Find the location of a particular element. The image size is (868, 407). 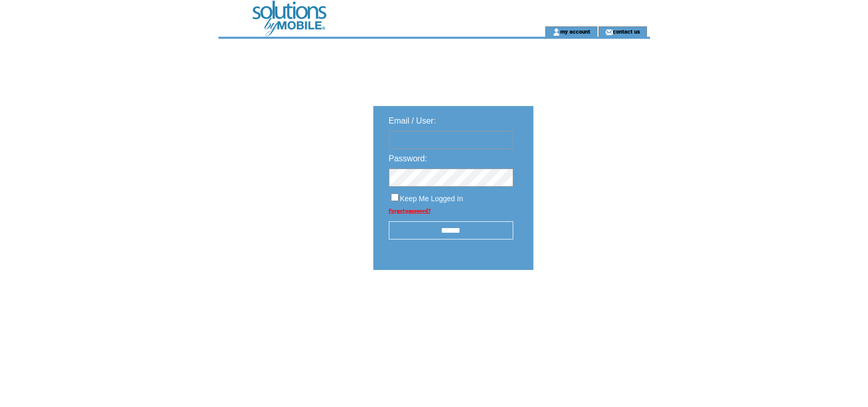

img: transparent.png;jsessionid=4FD3432DB11276BEBB2A139E7038F076 is located at coordinates (589, 302).